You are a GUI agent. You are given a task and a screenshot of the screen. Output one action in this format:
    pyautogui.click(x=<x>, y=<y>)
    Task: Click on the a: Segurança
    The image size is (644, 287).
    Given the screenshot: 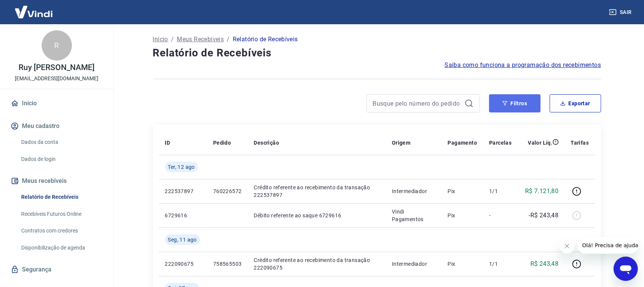 What is the action you would take?
    pyautogui.click(x=56, y=270)
    